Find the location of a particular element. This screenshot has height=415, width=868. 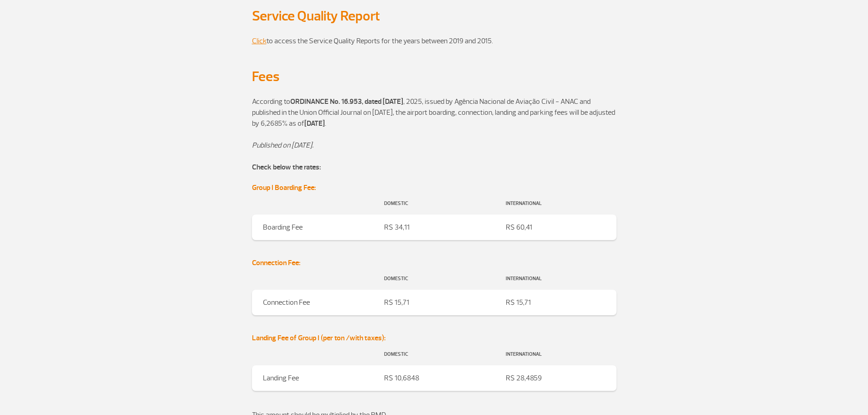

h2: Fees is located at coordinates (434, 76).